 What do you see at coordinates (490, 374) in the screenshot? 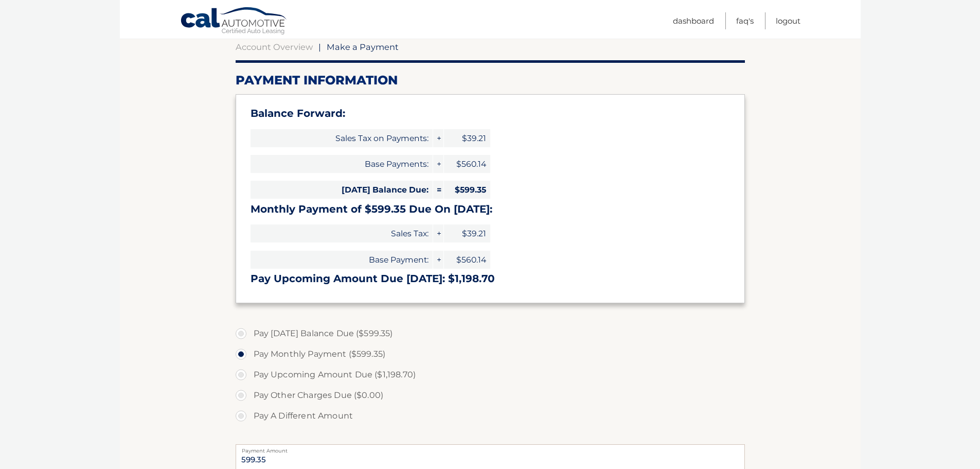
I see `label: Pay Upcoming Amount Due ($1,198.70)` at bounding box center [490, 374].